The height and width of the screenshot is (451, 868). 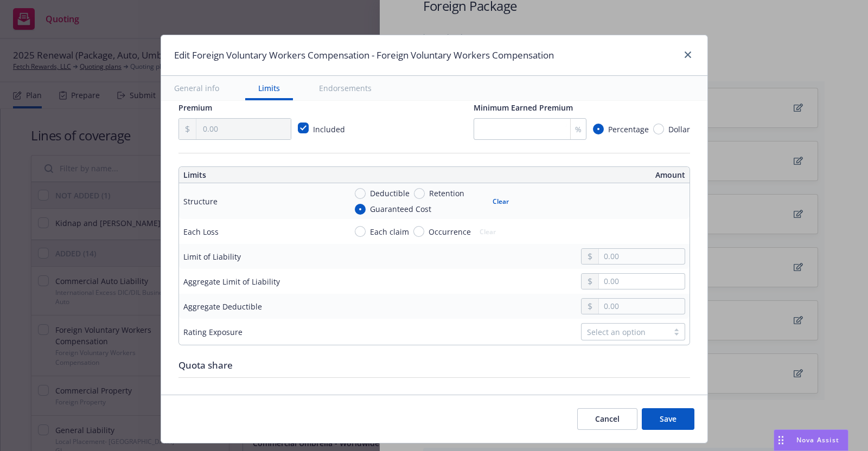 What do you see at coordinates (223, 307) in the screenshot?
I see `div: Aggregate Deductible` at bounding box center [223, 307].